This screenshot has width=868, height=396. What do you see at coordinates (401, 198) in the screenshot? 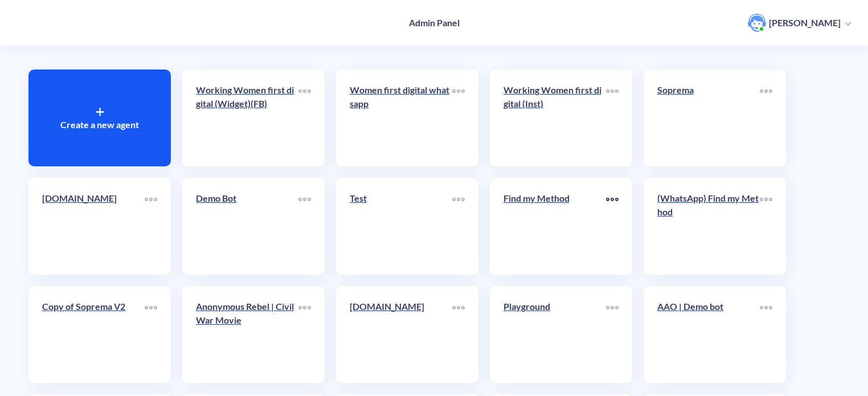
I see `p: Test` at bounding box center [401, 198].